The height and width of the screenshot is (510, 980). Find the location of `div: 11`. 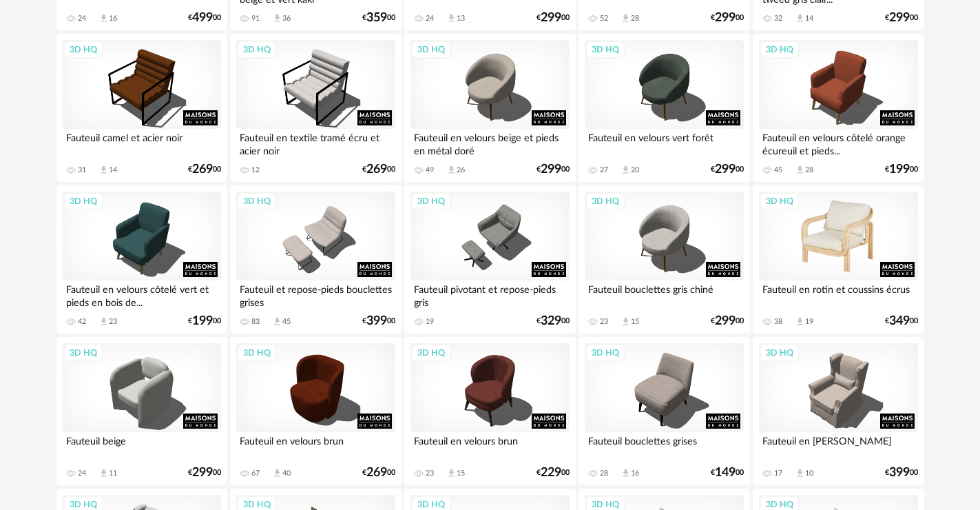

div: 11 is located at coordinates (113, 473).